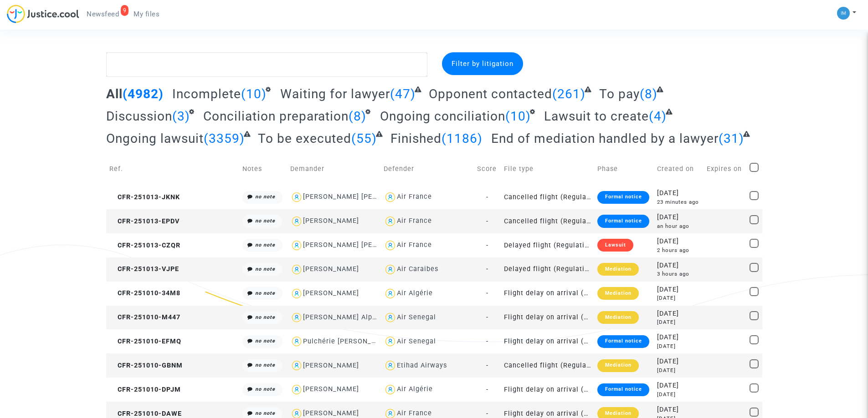  Describe the element at coordinates (304, 139) in the screenshot. I see `span: To be executed` at that location.